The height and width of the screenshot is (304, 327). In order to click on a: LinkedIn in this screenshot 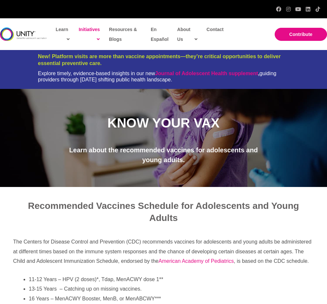, I will do `click(308, 9)`.